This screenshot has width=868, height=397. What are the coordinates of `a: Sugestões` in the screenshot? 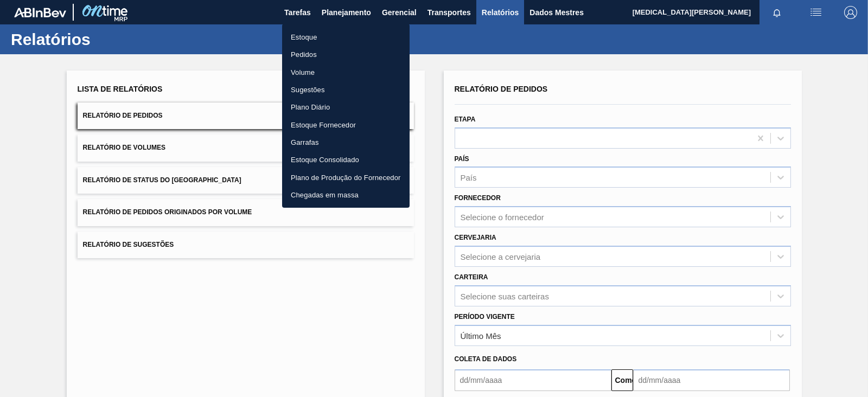 It's located at (346, 90).